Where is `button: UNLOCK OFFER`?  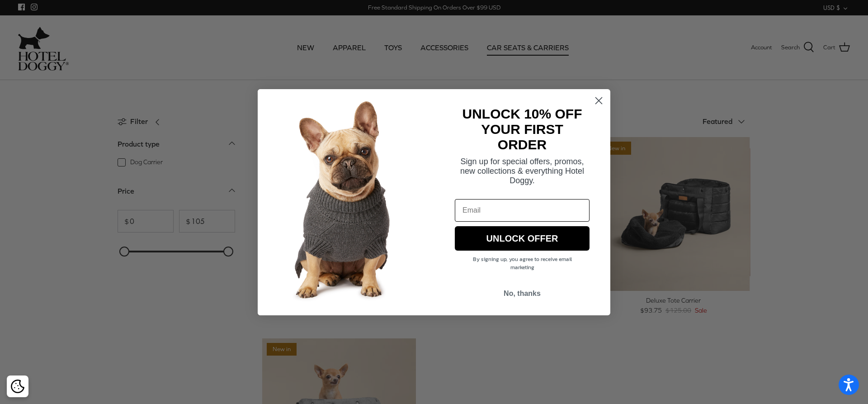 button: UNLOCK OFFER is located at coordinates (523, 238).